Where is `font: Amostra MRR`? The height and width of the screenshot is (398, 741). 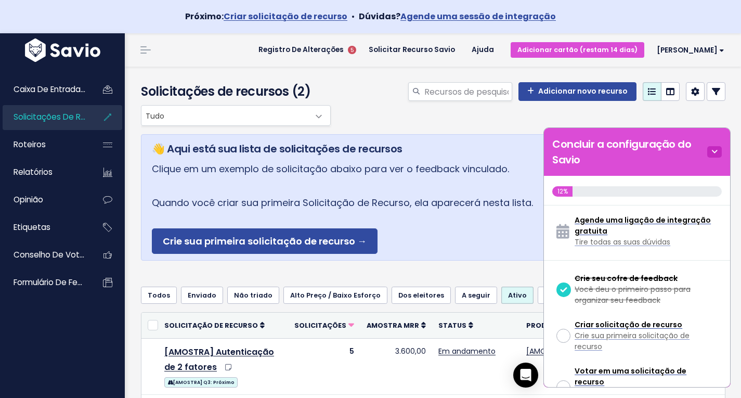 font: Amostra MRR is located at coordinates (392, 325).